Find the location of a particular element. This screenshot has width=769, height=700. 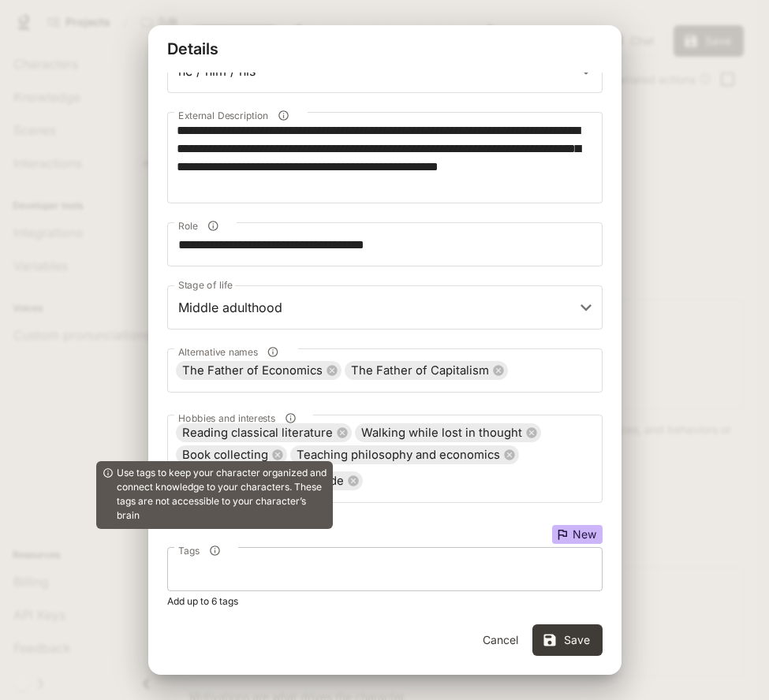

span: New is located at coordinates (584, 535).